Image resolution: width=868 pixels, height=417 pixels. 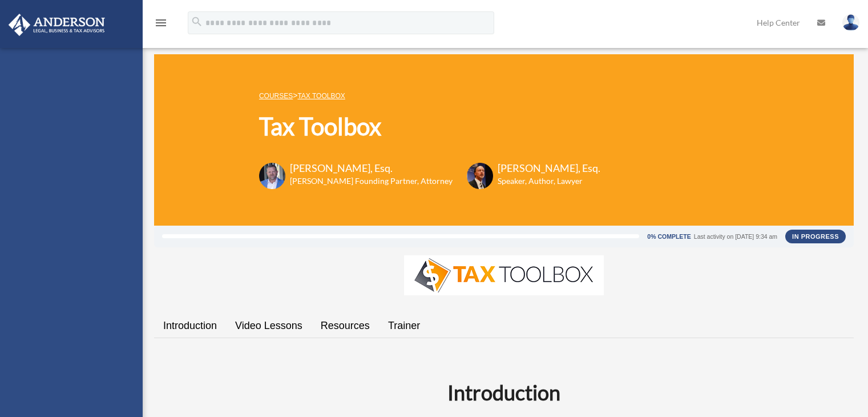 What do you see at coordinates (321, 96) in the screenshot?
I see `a: Tax Toolbox` at bounding box center [321, 96].